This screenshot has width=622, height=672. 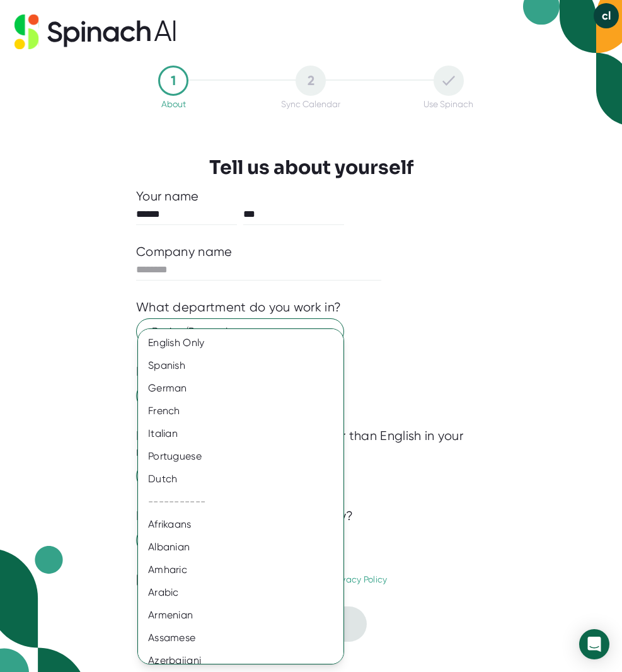 I want to click on div: English Only, so click(x=241, y=343).